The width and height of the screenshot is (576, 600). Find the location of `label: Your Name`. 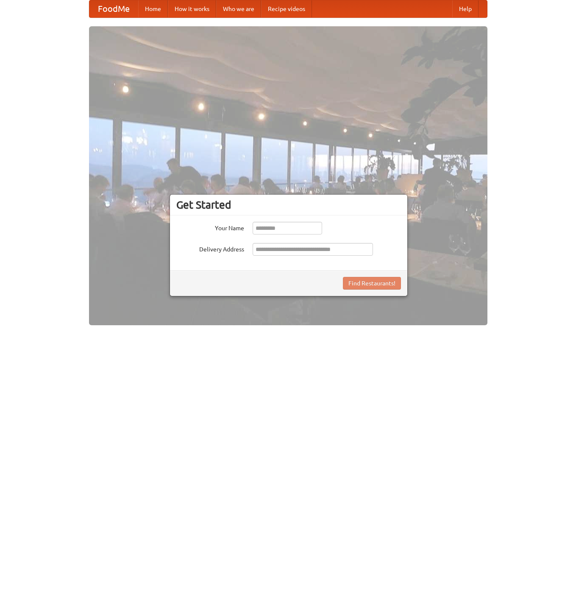

label: Your Name is located at coordinates (210, 227).